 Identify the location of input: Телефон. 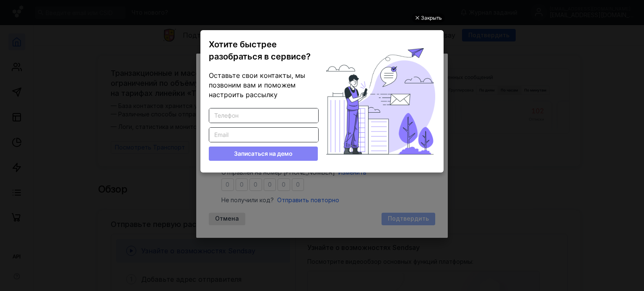
(264, 115).